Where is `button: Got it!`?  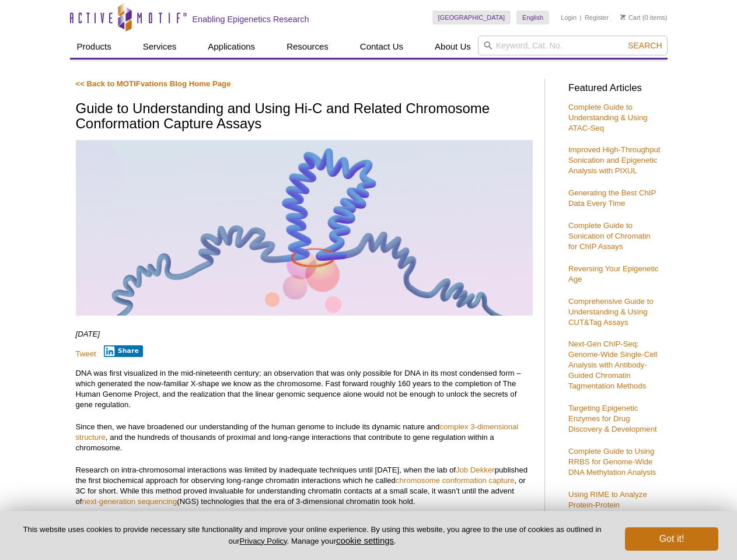 button: Got it! is located at coordinates (672, 539).